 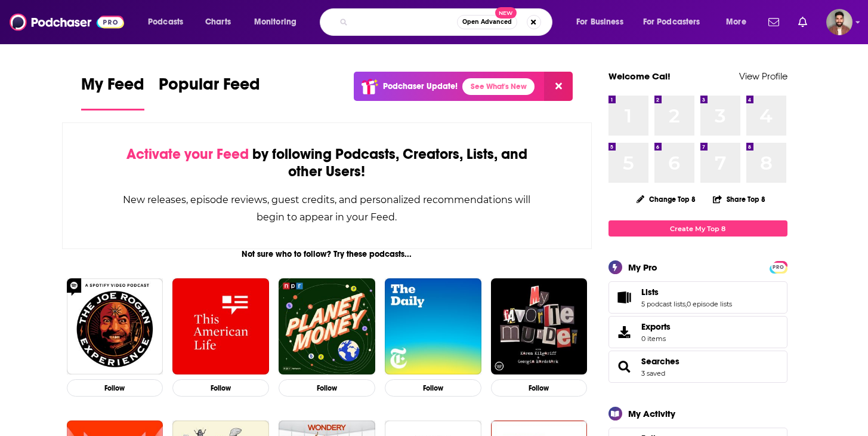 I want to click on img: This American Life, so click(x=221, y=327).